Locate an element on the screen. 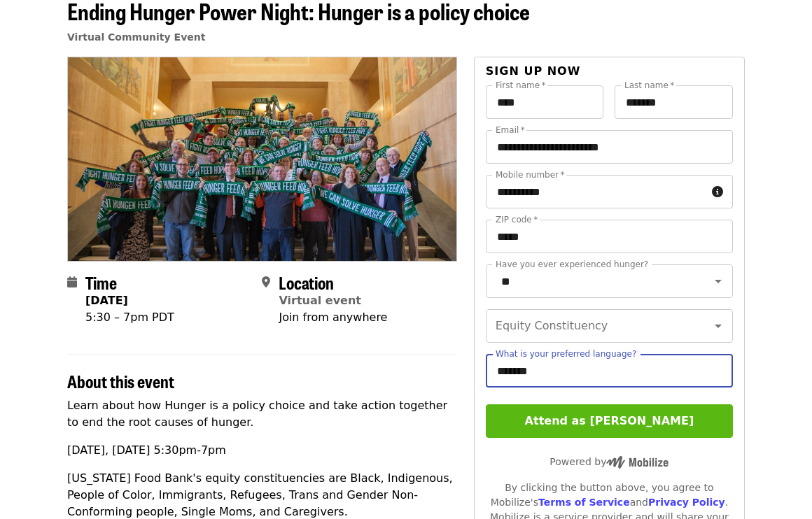 Image resolution: width=812 pixels, height=519 pixels. span: Sign up now is located at coordinates (534, 71).